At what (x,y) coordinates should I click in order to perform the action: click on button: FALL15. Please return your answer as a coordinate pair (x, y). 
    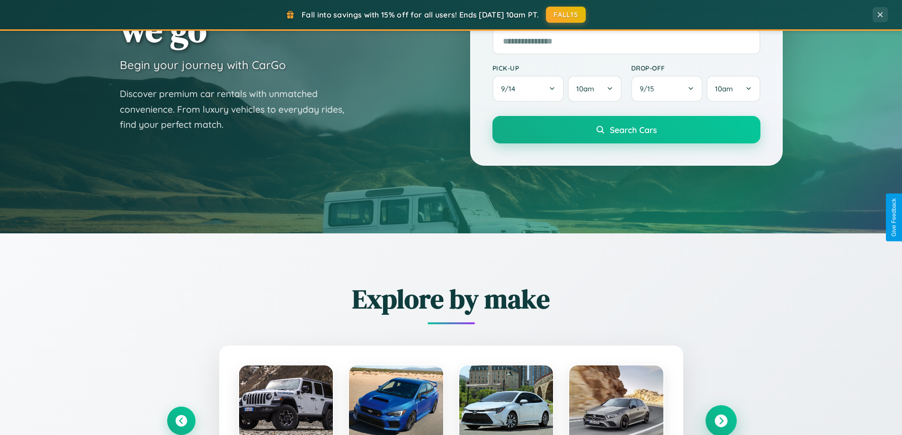
    Looking at the image, I should click on (566, 15).